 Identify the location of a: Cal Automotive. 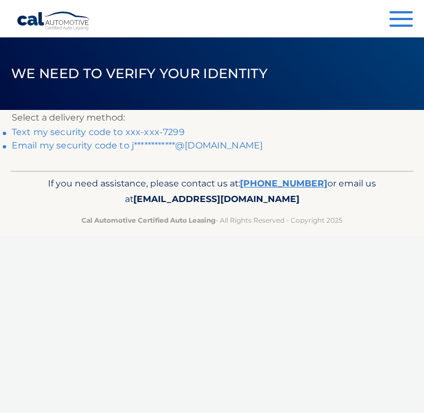
(54, 21).